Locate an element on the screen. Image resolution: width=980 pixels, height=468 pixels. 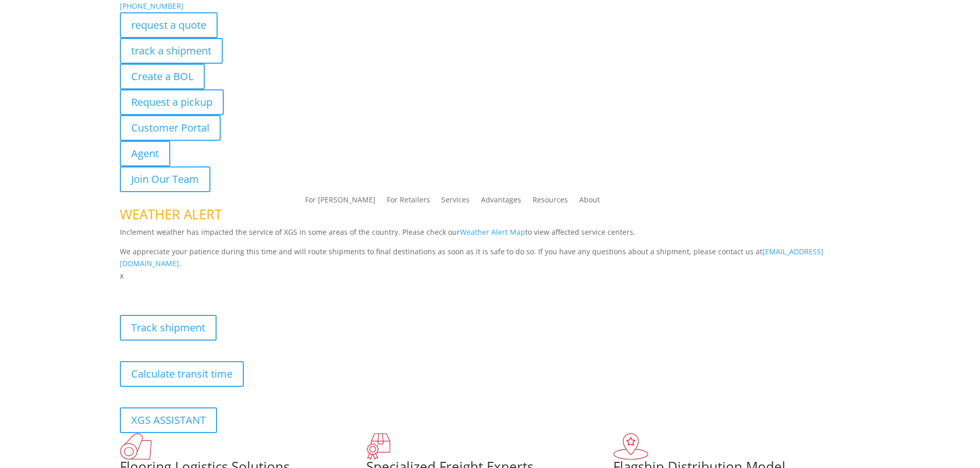
a: Weather Alert Map is located at coordinates (492, 232).